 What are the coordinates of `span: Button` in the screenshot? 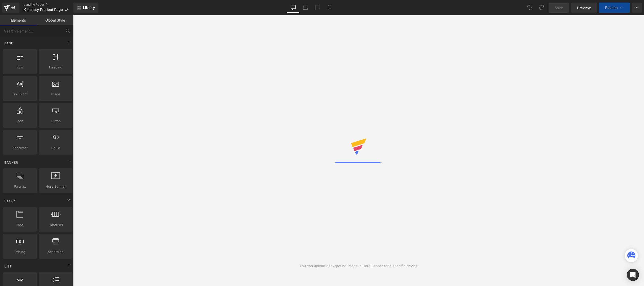 It's located at (55, 121).